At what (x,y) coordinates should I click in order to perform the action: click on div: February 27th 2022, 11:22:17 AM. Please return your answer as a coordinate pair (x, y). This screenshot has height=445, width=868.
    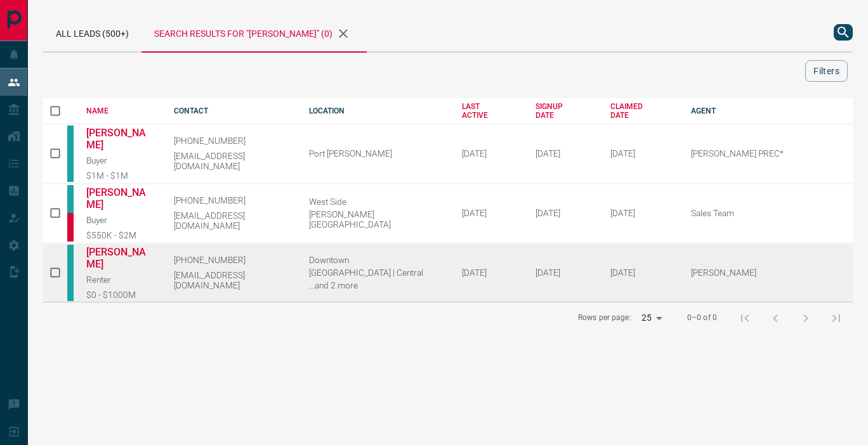
    Looking at the image, I should click on (564, 273).